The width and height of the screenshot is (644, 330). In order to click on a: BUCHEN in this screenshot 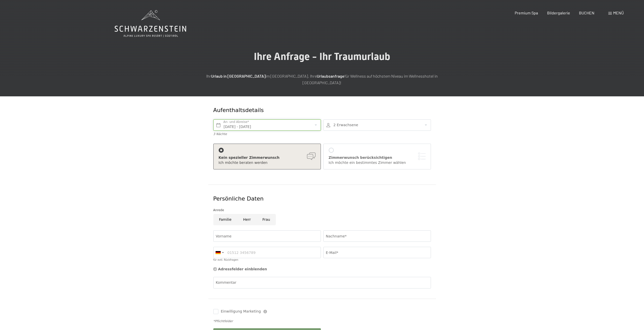, I will do `click(587, 13)`.